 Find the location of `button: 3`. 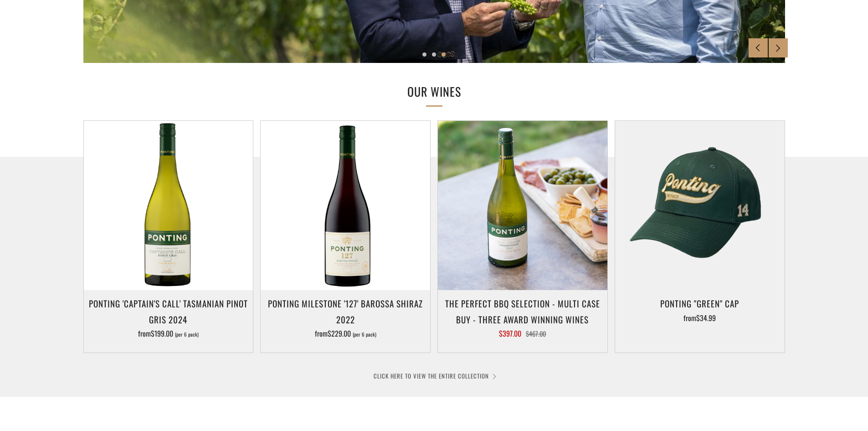

button: 3 is located at coordinates (443, 55).